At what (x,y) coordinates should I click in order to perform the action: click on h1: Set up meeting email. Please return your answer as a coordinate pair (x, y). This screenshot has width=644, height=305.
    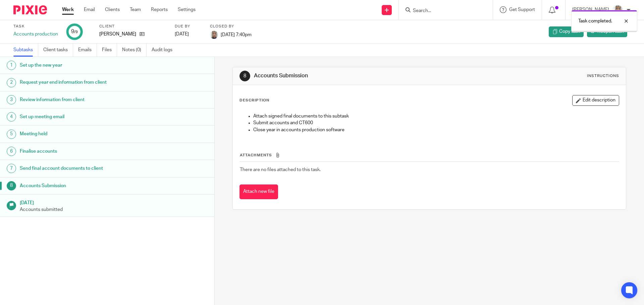
    Looking at the image, I should click on (82, 117).